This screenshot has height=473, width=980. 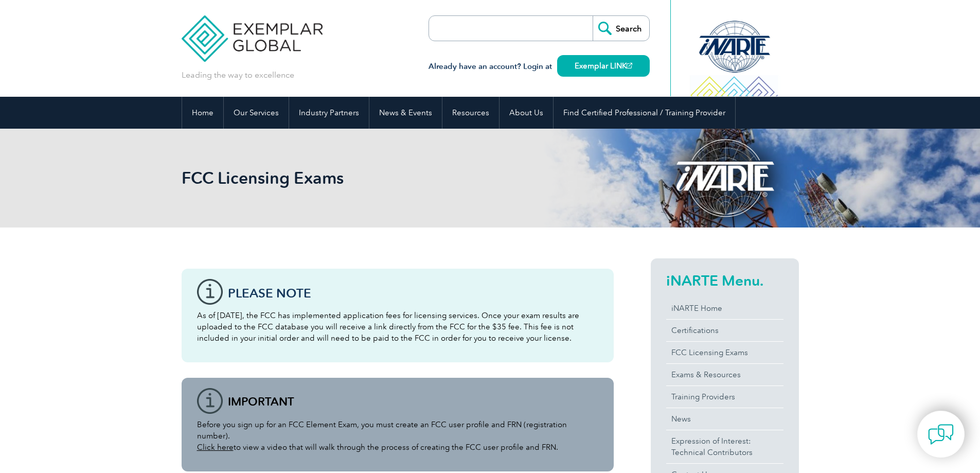 What do you see at coordinates (203, 113) in the screenshot?
I see `a: Home` at bounding box center [203, 113].